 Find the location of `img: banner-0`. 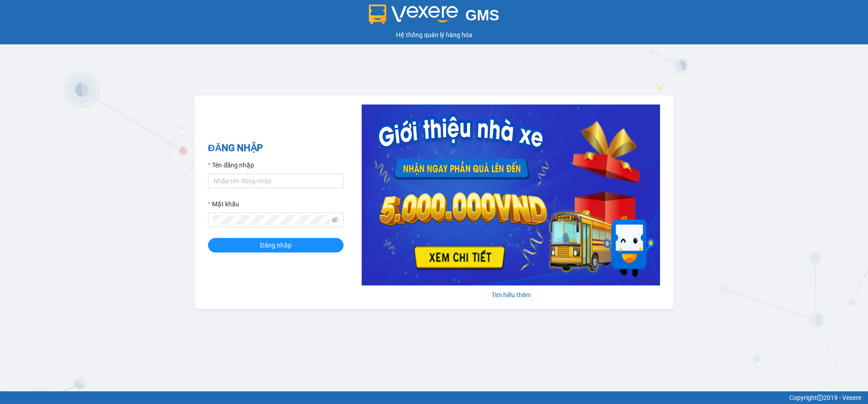

img: banner-0 is located at coordinates (511, 195).